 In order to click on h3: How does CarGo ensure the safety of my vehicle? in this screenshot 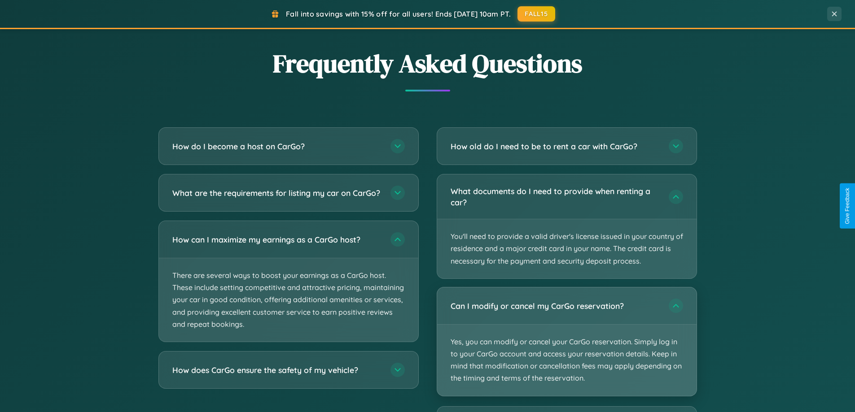, I will do `click(277, 370)`.